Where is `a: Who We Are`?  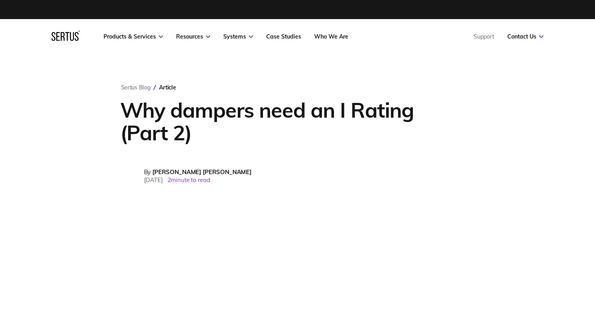
a: Who We Are is located at coordinates (331, 37).